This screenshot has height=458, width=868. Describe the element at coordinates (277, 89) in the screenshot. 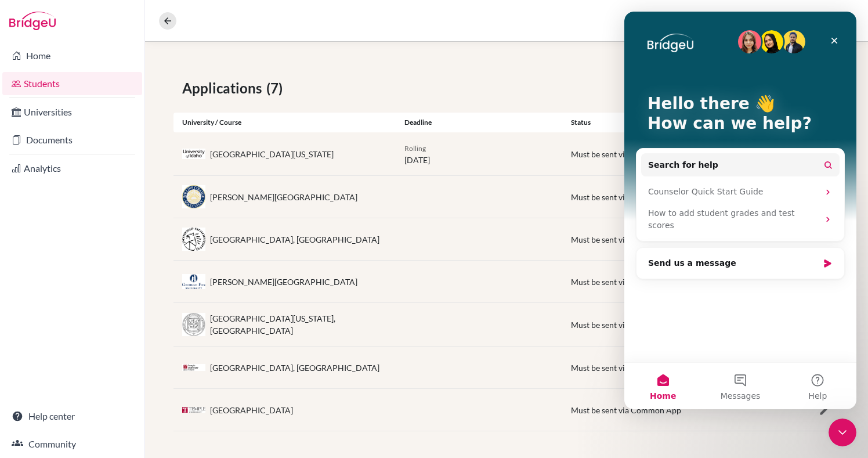

I see `span: (7)` at that location.